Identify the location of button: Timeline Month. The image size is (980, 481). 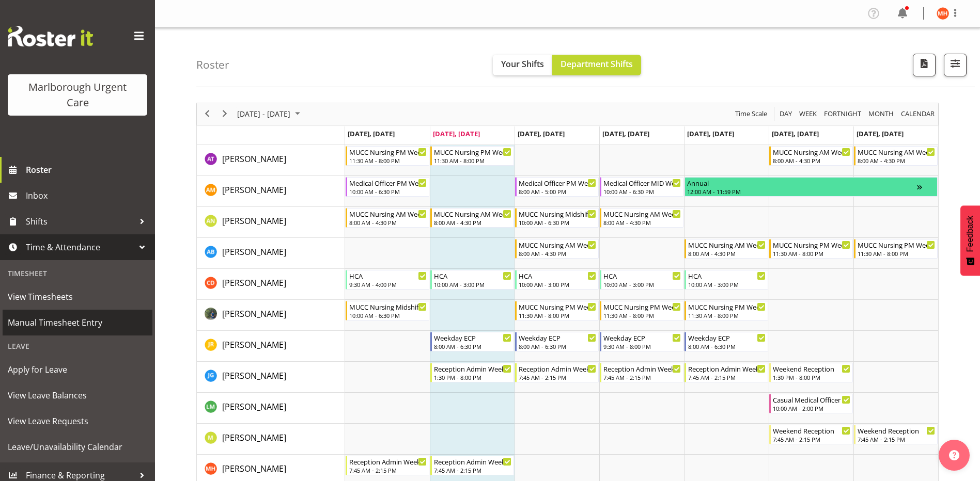
(881, 113).